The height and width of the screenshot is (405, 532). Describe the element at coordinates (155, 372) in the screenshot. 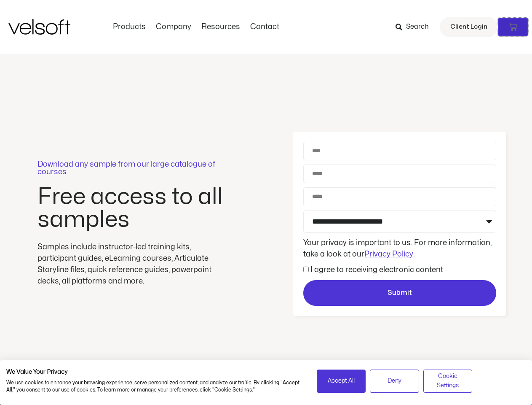

I see `h2: We Value Your Privacy` at that location.